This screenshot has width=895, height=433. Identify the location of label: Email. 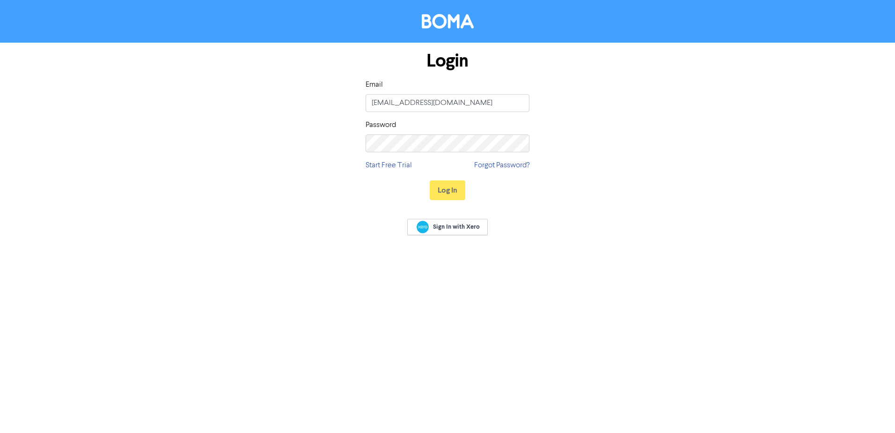
(374, 85).